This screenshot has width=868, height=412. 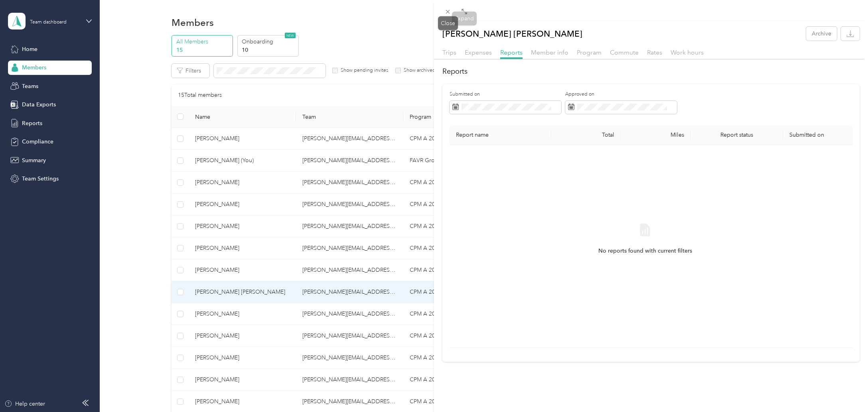 What do you see at coordinates (465, 18) in the screenshot?
I see `div: Expand` at bounding box center [465, 18].